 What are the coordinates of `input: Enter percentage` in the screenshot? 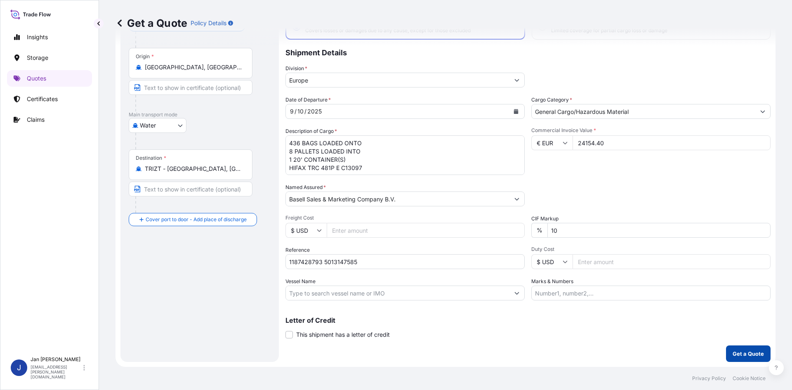 It's located at (659, 230).